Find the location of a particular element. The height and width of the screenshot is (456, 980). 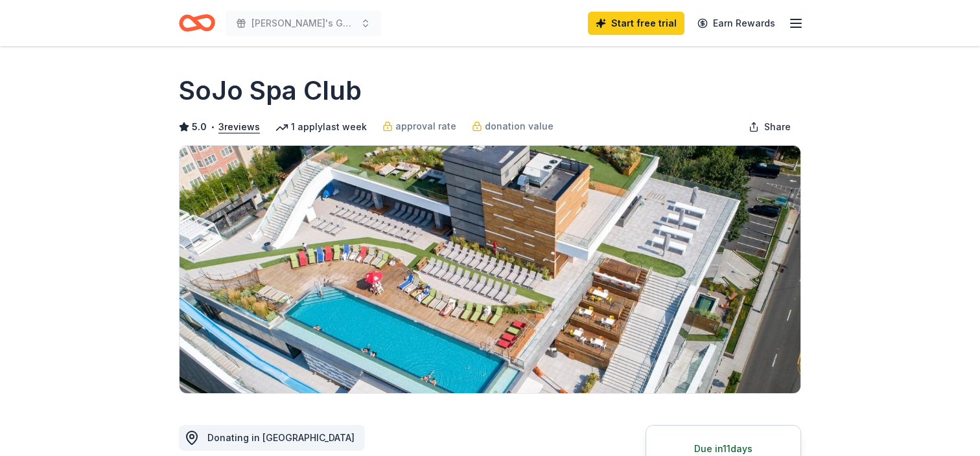

button: Share is located at coordinates (770, 127).